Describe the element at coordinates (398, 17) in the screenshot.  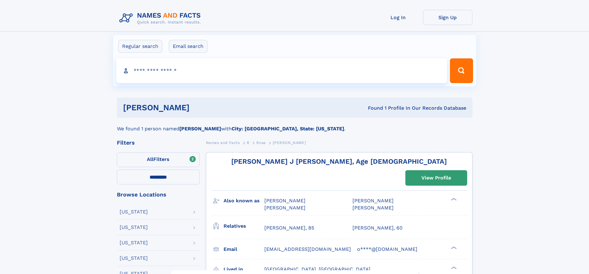
I see `a: Log In` at that location.